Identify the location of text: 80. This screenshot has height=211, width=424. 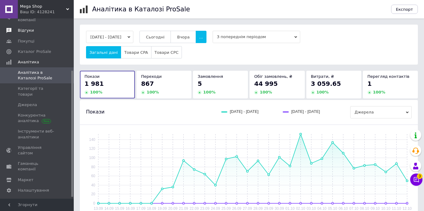
(93, 167).